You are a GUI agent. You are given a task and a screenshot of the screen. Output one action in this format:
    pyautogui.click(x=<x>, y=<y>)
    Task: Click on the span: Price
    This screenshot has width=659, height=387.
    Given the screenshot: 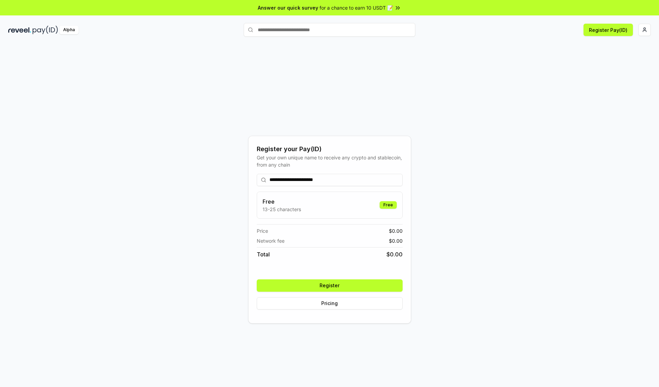 What is the action you would take?
    pyautogui.click(x=262, y=231)
    